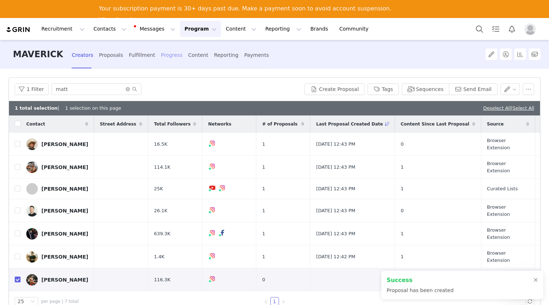 The width and height of the screenshot is (549, 305). Describe the element at coordinates (503, 189) in the screenshot. I see `span: Curated Lists` at that location.